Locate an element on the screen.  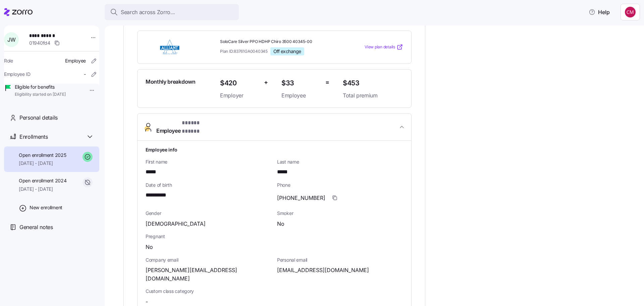
span: Personal details is located at coordinates (38, 118).